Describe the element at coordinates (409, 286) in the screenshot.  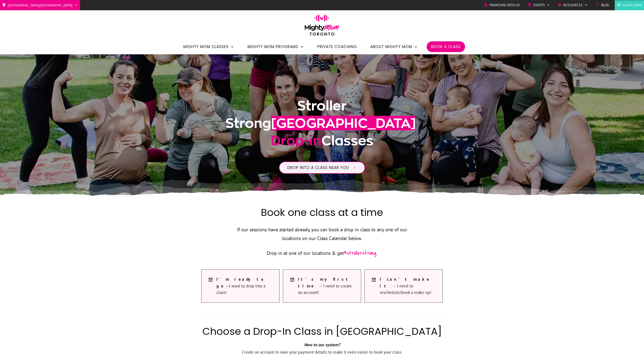
I see `span: — I need to reschedule/book a make-up!` at that location.